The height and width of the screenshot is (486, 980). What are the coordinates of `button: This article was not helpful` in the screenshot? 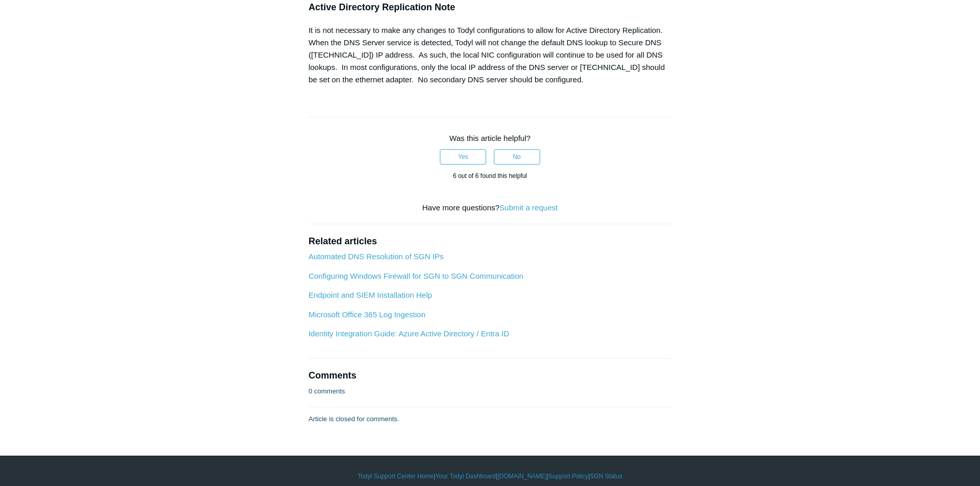 It's located at (517, 157).